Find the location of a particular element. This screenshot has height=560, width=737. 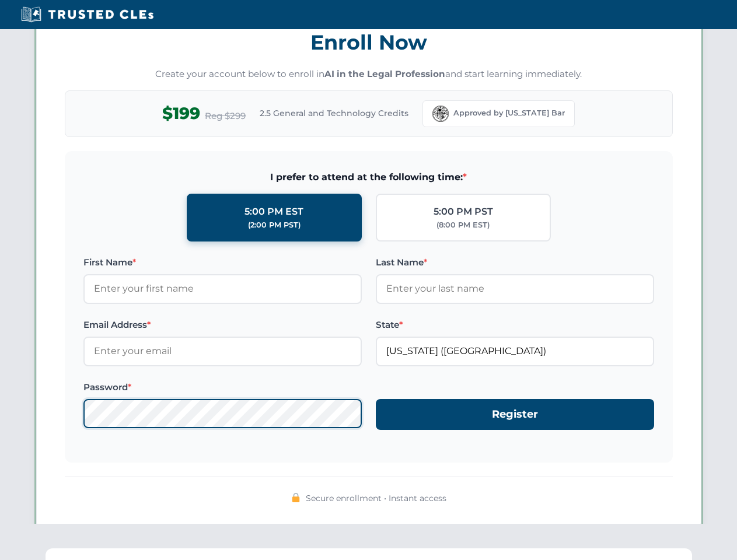

label: State is located at coordinates (515, 325).